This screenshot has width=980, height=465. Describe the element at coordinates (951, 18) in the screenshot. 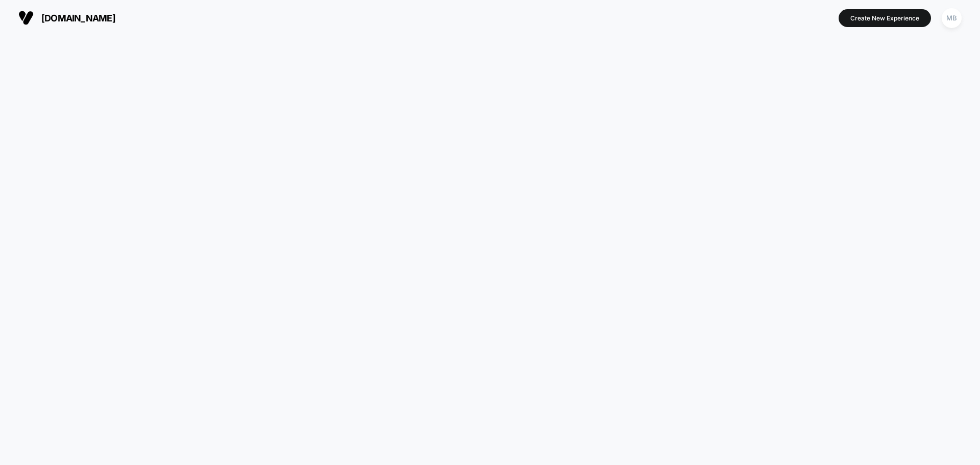

I see `div: MB` at that location.